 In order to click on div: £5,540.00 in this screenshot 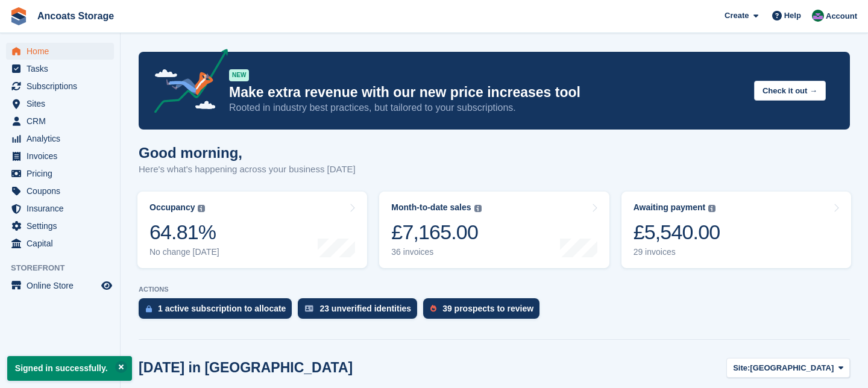, I will do `click(677, 232)`.